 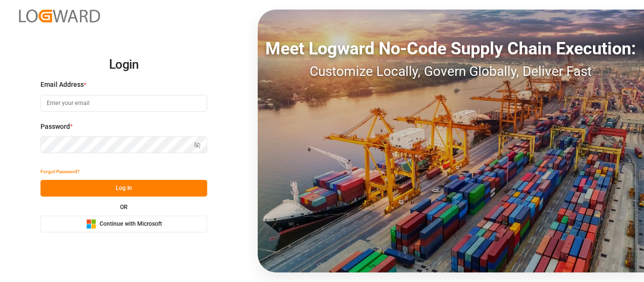 What do you see at coordinates (123, 188) in the screenshot?
I see `button: Log In` at bounding box center [123, 188].